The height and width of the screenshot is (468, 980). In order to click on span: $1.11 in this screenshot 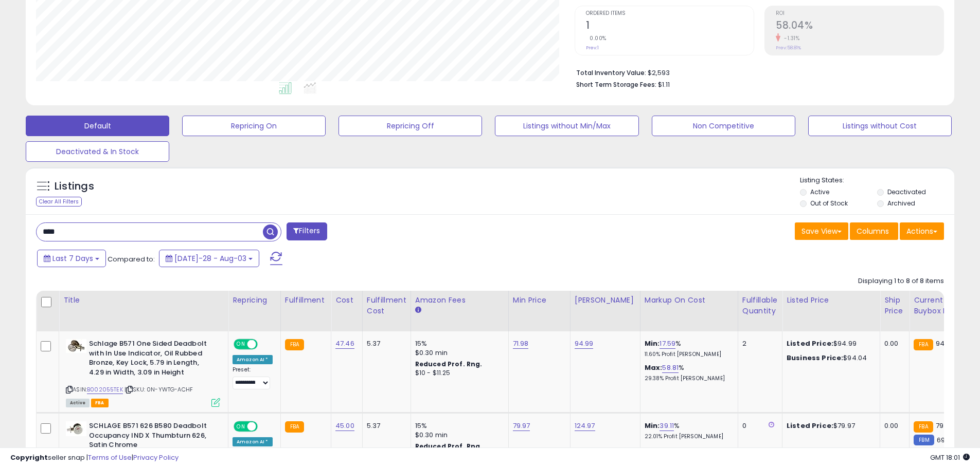, I will do `click(664, 85)`.